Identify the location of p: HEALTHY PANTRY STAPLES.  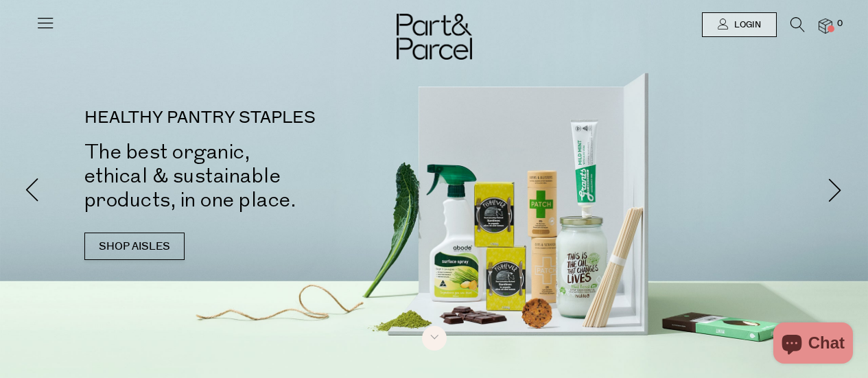
(270, 118).